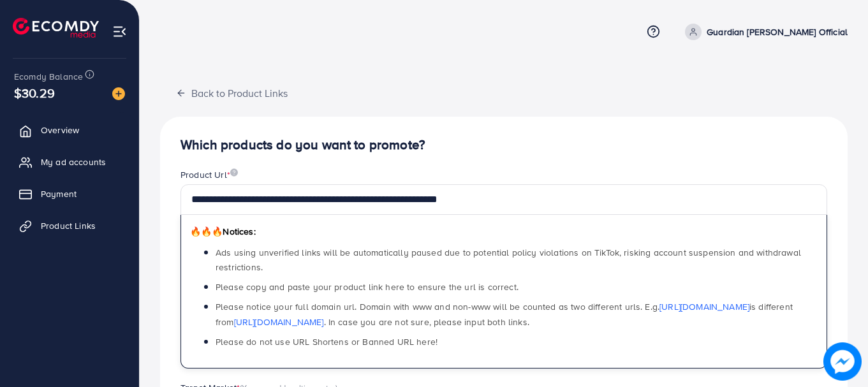 This screenshot has height=387, width=868. What do you see at coordinates (232, 92) in the screenshot?
I see `button: Back to Product Links` at bounding box center [232, 92].